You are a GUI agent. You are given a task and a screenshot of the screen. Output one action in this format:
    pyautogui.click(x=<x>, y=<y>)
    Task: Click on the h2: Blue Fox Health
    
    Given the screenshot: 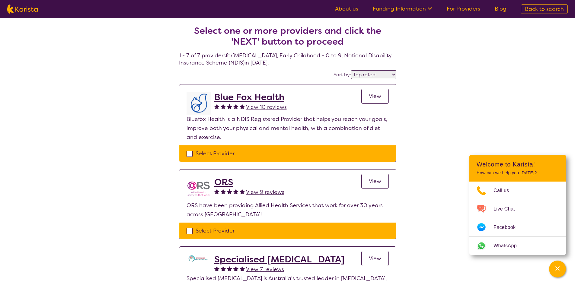 What is the action you would take?
    pyautogui.click(x=250, y=97)
    